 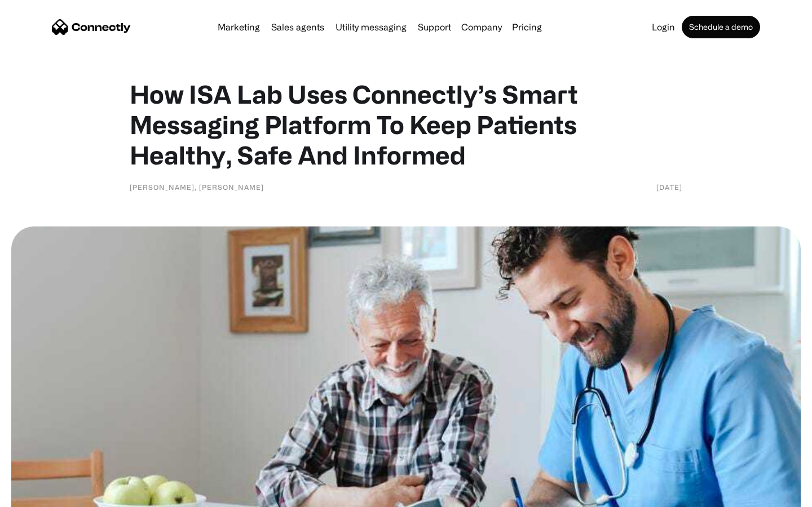 What do you see at coordinates (482, 27) in the screenshot?
I see `div: Company` at bounding box center [482, 27].